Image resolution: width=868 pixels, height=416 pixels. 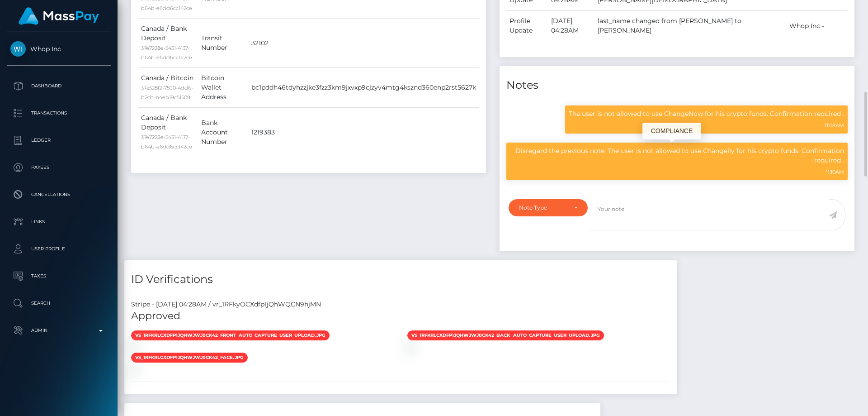 I want to click on td: Bank Account Number, so click(x=223, y=132).